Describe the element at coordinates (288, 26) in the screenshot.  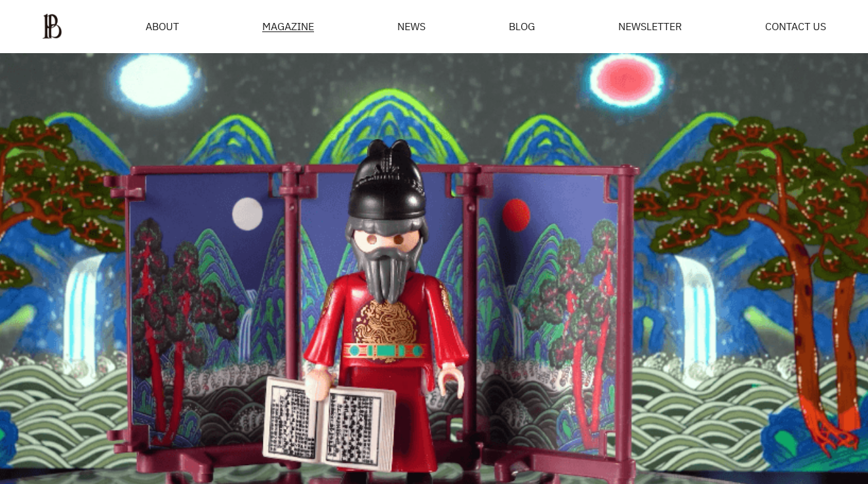
I see `div: MAGAZINE` at that location.